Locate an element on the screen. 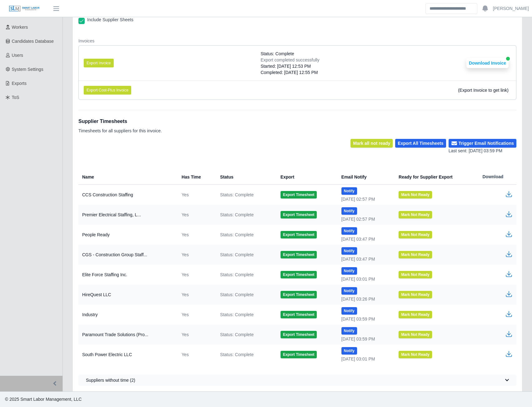  th: Email Notify is located at coordinates (365, 177).